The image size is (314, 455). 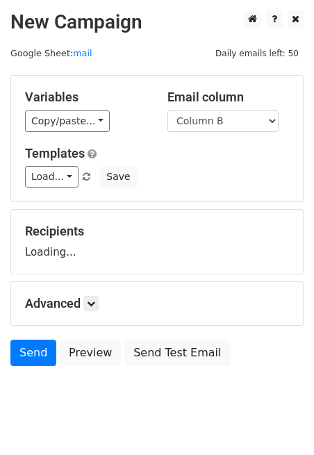 What do you see at coordinates (257, 53) in the screenshot?
I see `a: Daily emails left: 50` at bounding box center [257, 53].